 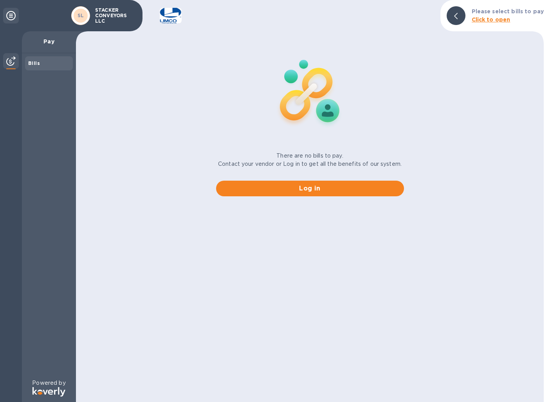 I want to click on b: Click to open, so click(x=491, y=20).